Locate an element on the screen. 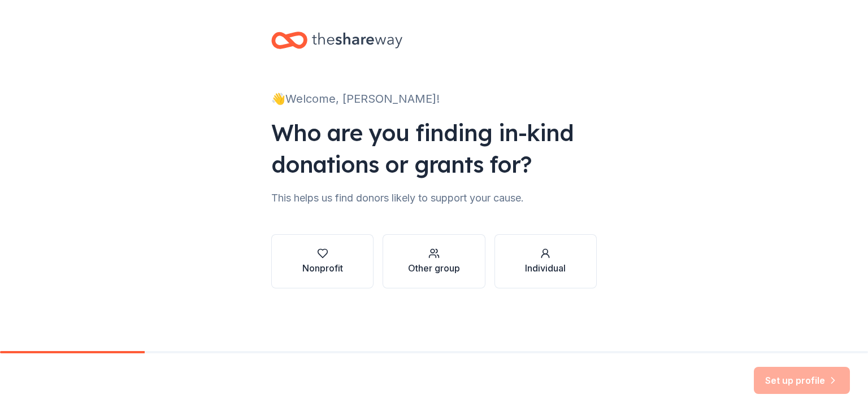 The width and height of the screenshot is (868, 412). div: This helps us find donors likely to support your cause. is located at coordinates (434, 198).